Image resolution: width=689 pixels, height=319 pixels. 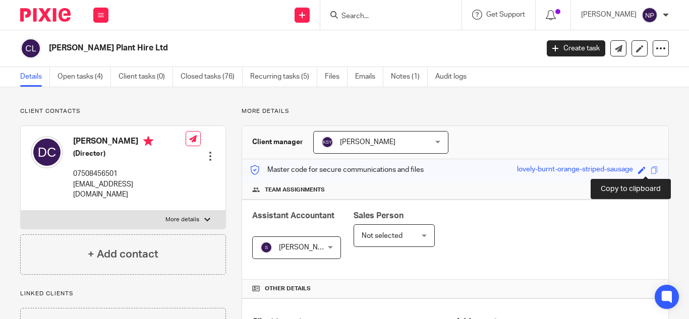 I want to click on span: Not selected, so click(x=382, y=236).